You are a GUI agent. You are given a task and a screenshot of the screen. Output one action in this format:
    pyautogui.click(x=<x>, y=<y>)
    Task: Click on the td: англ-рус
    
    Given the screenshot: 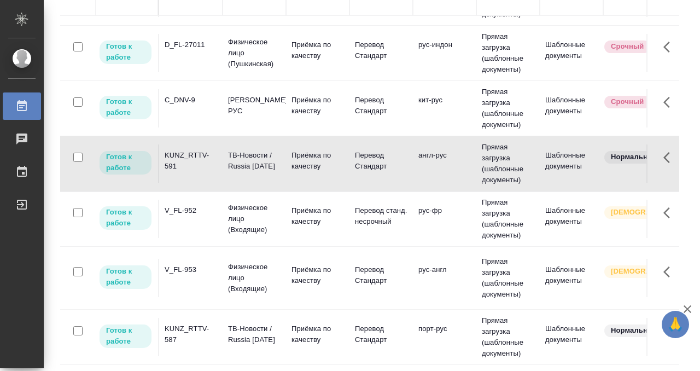 What is the action you would take?
    pyautogui.click(x=444, y=163)
    